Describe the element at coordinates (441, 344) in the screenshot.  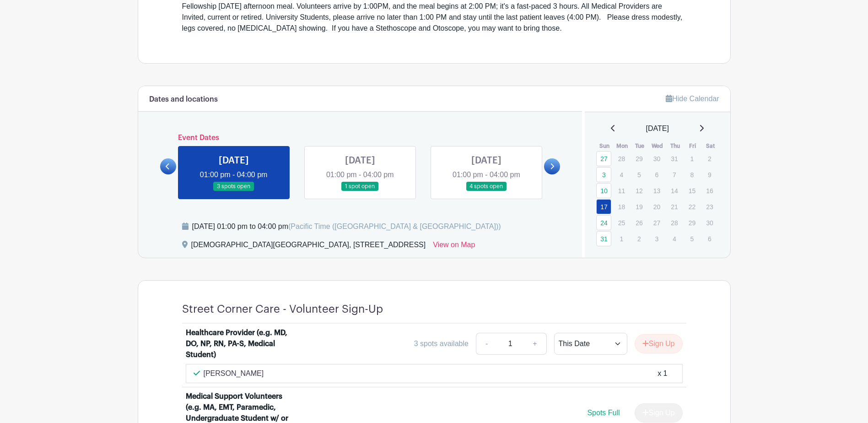
I see `div: 3 spots available` at that location.